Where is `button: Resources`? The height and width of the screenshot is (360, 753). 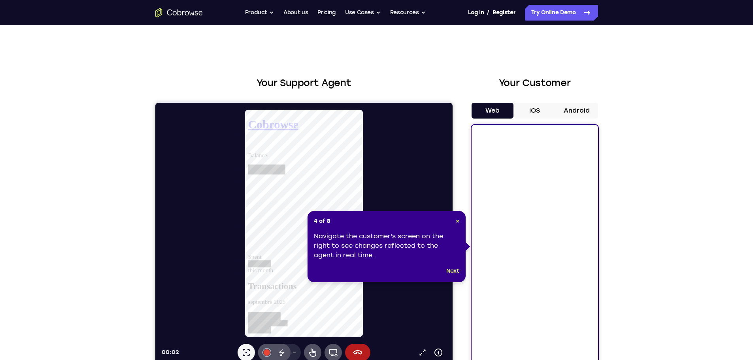 button: Resources is located at coordinates (408, 13).